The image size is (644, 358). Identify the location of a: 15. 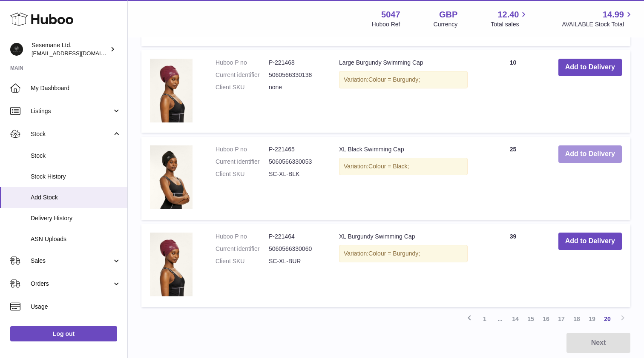
(531, 319).